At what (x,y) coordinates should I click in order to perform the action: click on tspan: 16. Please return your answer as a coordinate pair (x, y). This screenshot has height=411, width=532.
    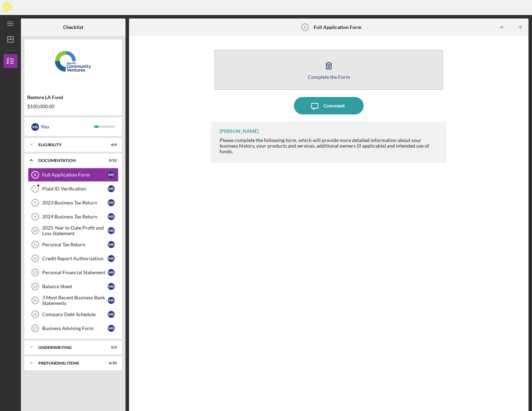
    Looking at the image, I should click on (35, 314).